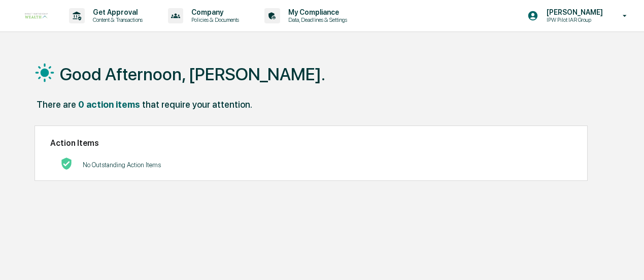 The width and height of the screenshot is (644, 280). What do you see at coordinates (214, 20) in the screenshot?
I see `p: Policies & Documents` at bounding box center [214, 20].